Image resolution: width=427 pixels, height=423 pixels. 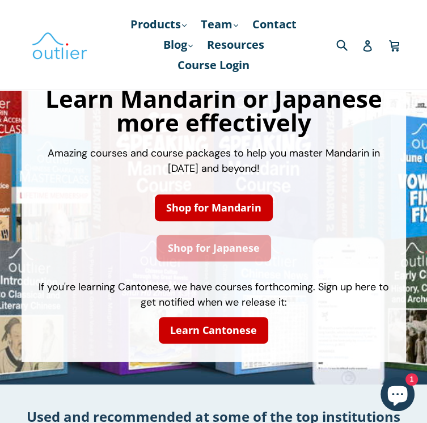 What do you see at coordinates (398, 395) in the screenshot?
I see `inbox-online-store-chat: Shopify online store chat` at bounding box center [398, 395].